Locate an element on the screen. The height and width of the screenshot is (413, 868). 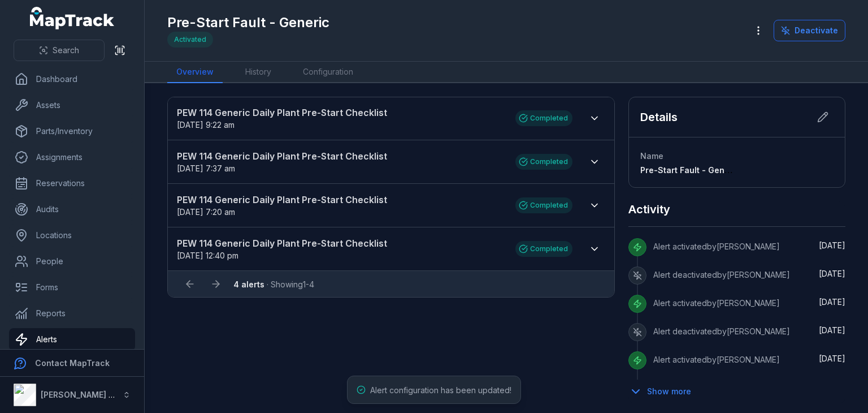
span: Name is located at coordinates (652, 156).